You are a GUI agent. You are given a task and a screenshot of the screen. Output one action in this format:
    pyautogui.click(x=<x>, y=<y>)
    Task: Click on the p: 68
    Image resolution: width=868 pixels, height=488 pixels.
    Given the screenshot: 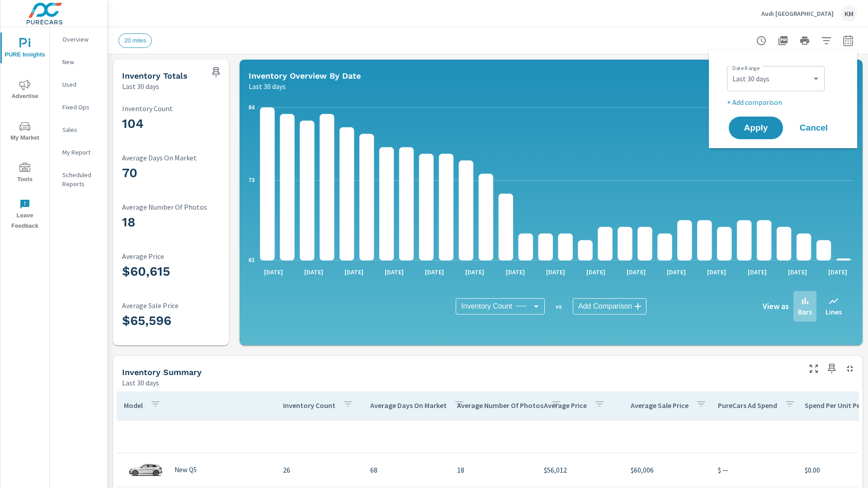 What is the action you would take?
    pyautogui.click(x=406, y=470)
    